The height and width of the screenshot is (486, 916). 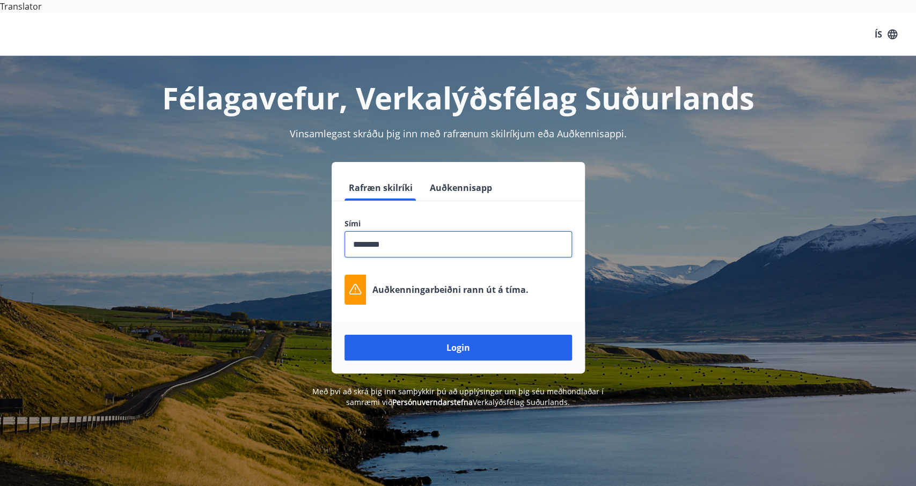 I want to click on span: Með því að skrá þig inn samþykkir þú að upplýsingar um þig séu meðhöndlaðar í samræmi við Verkalý..., so click(x=458, y=397).